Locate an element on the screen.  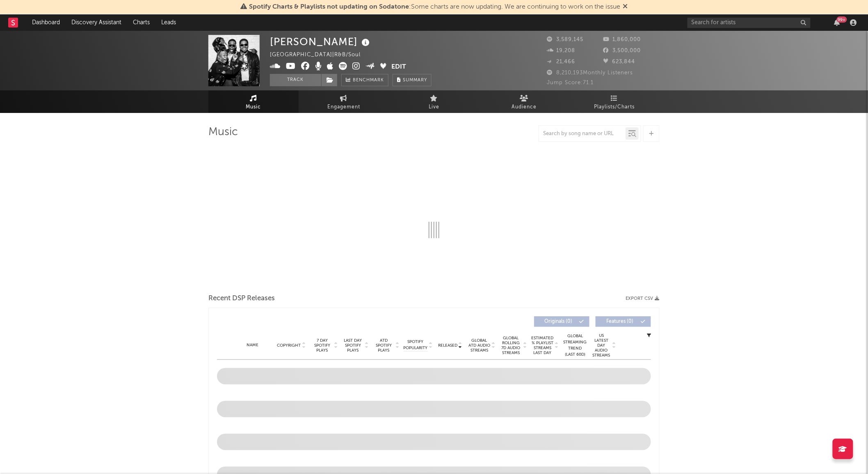
span: Released is located at coordinates (447, 345).